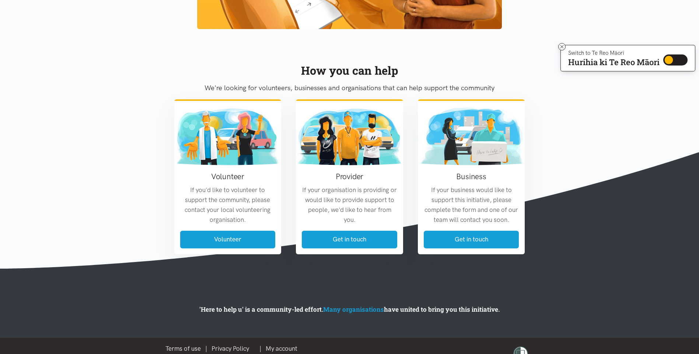 This screenshot has height=354, width=699. I want to click on a: Volunteer, so click(228, 239).